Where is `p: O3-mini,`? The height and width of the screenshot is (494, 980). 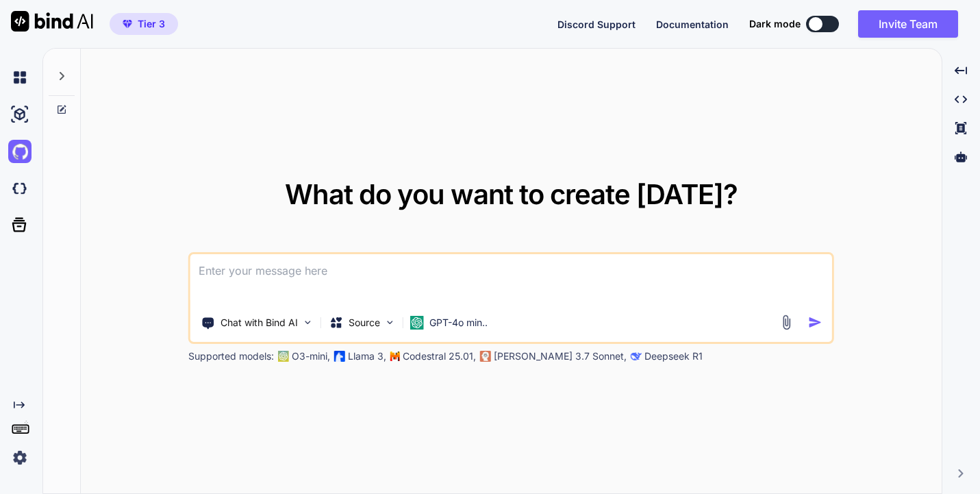
p: O3-mini, is located at coordinates (311, 356).